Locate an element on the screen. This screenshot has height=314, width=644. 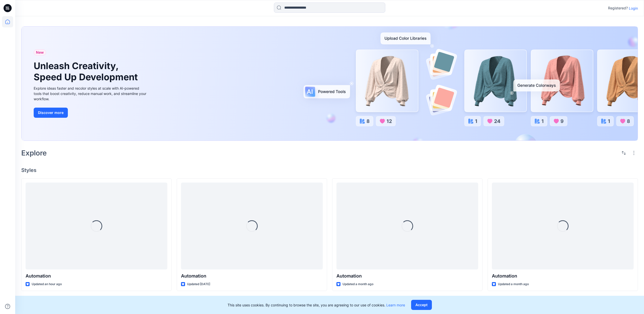
button: Accept is located at coordinates (421, 305).